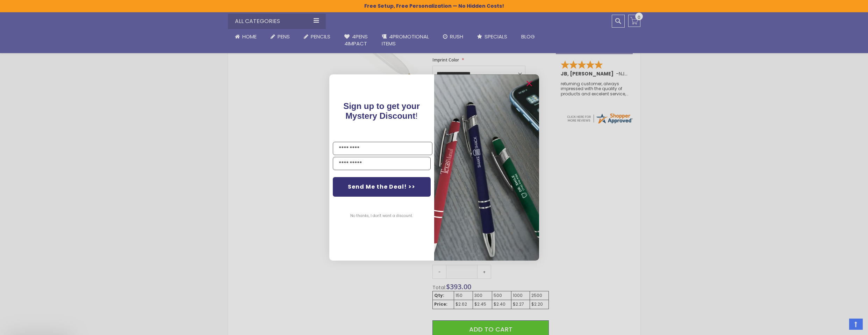  Describe the element at coordinates (487, 167) in the screenshot. I see `img: pop-up-image` at that location.